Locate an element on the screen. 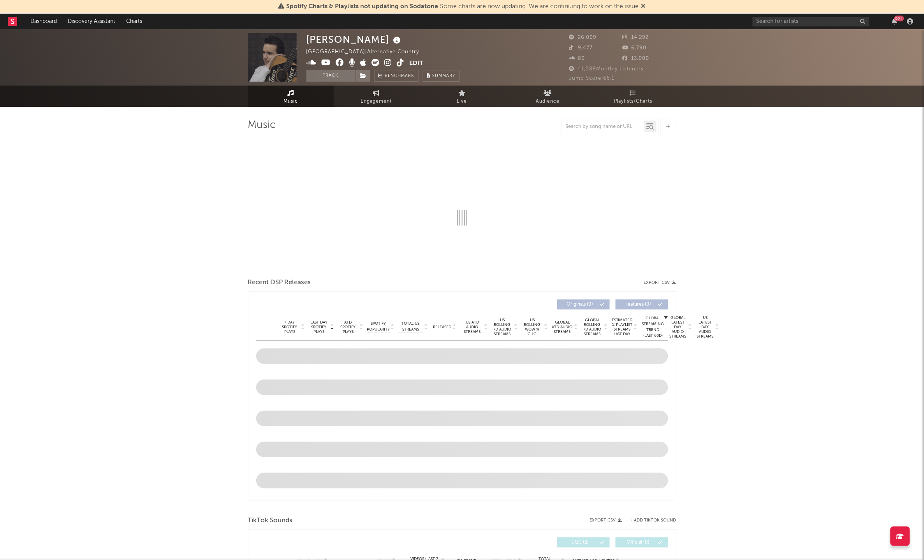 The height and width of the screenshot is (560, 924). a: Discovery Assistant is located at coordinates (91, 21).